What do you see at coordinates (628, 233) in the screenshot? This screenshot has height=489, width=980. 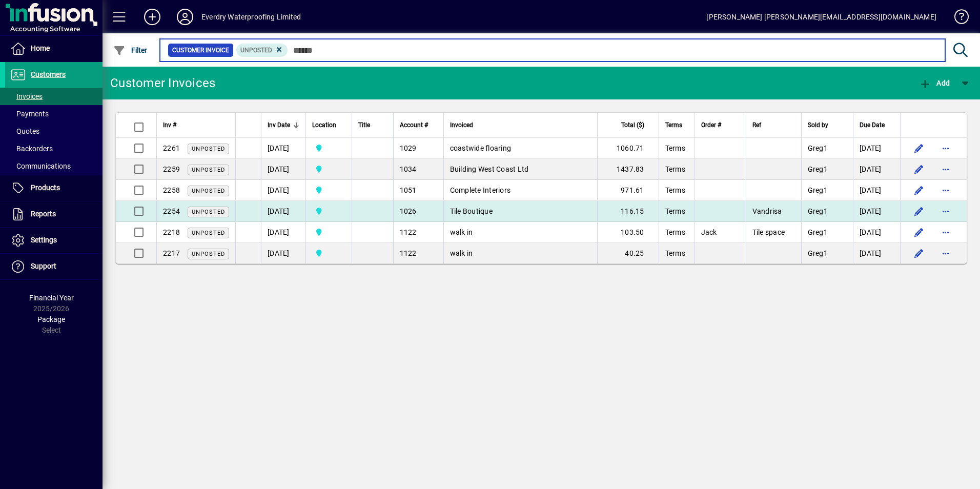 I see `td: 103.50` at bounding box center [628, 233].